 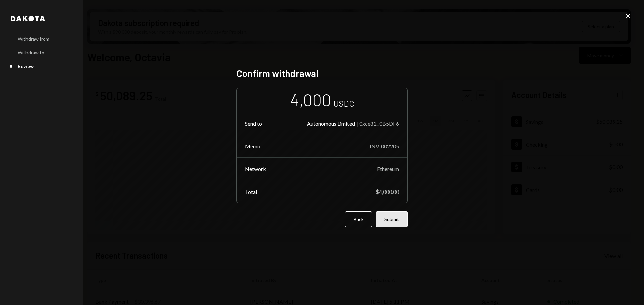 I want to click on h2: Confirm withdrawal, so click(x=322, y=73).